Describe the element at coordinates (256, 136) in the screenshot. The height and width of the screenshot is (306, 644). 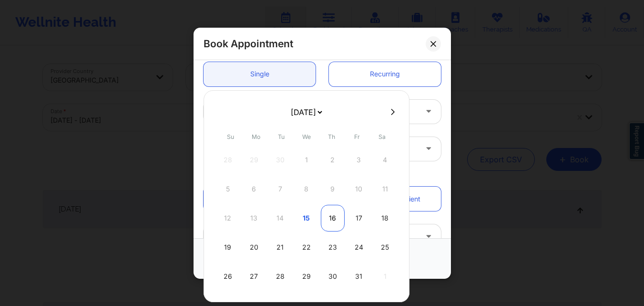
I see `abbr: Monday` at that location.